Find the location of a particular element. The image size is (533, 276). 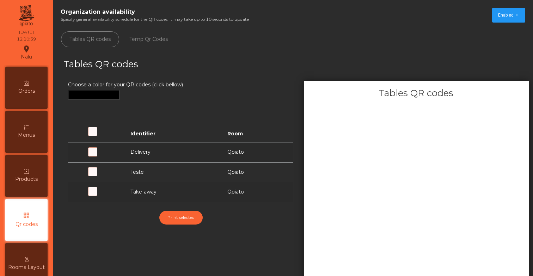

span: Organization availability is located at coordinates (155, 12).